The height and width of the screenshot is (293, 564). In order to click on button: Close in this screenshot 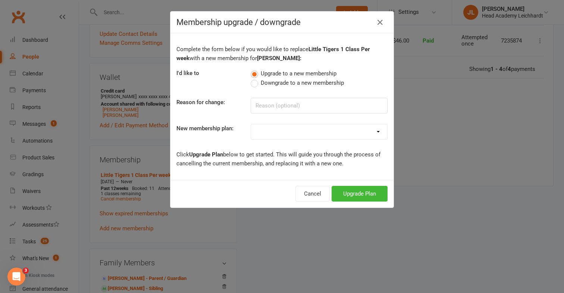, I will do `click(380, 22)`.